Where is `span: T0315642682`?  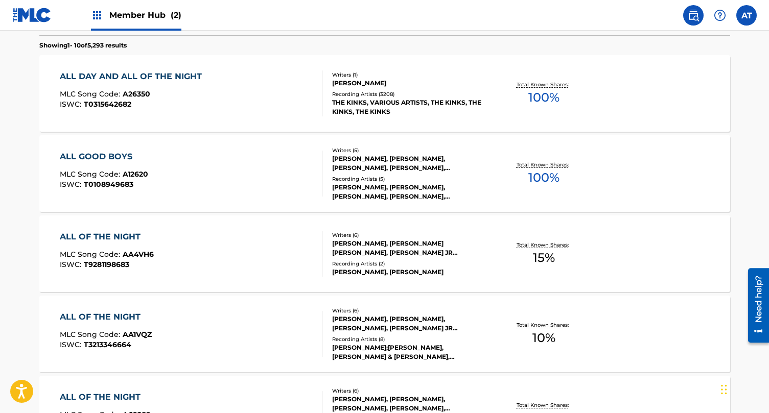
span: T0315642682 is located at coordinates (107, 104).